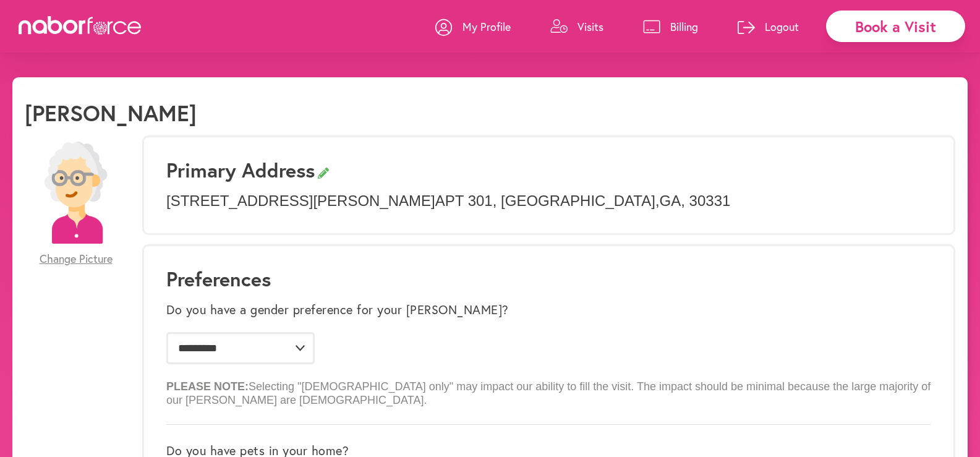  Describe the element at coordinates (768, 27) in the screenshot. I see `a: Logout` at that location.